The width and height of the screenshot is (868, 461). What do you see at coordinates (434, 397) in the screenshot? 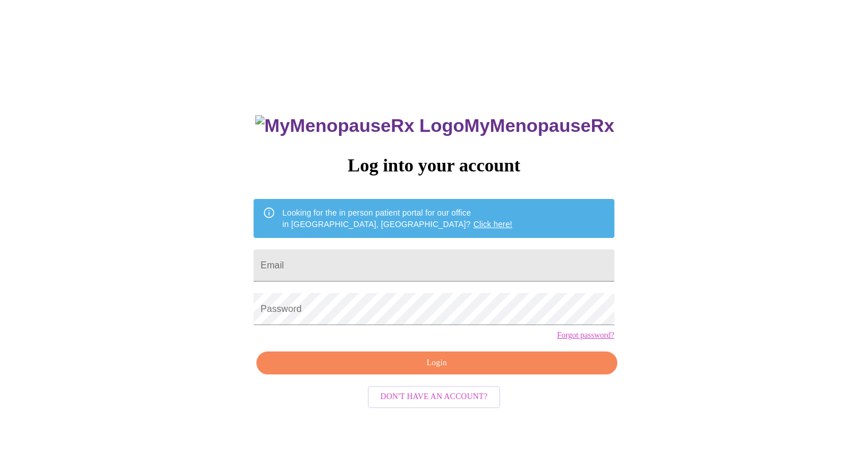
I see `button: Don't have an account?` at bounding box center [434, 397].